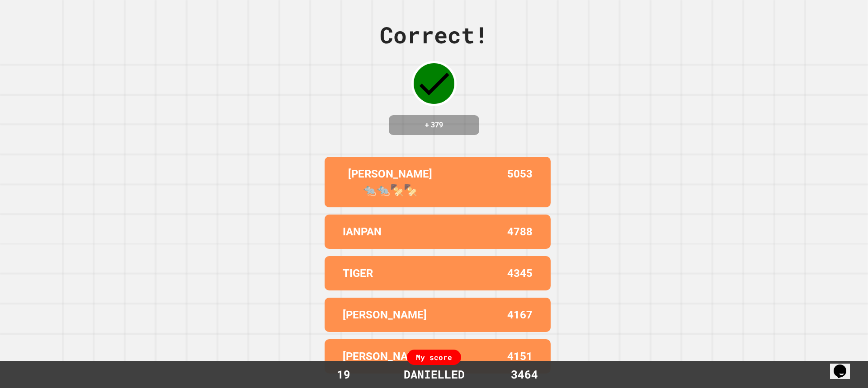 The image size is (868, 388). I want to click on p: 4167, so click(520, 315).